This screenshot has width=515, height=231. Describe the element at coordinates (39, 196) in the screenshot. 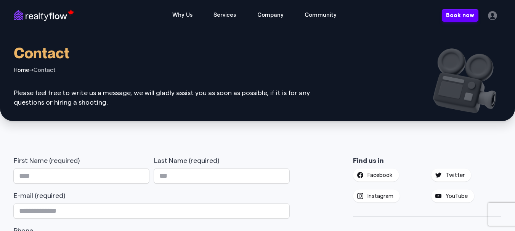

I see `label: E-mail (required)` at that location.